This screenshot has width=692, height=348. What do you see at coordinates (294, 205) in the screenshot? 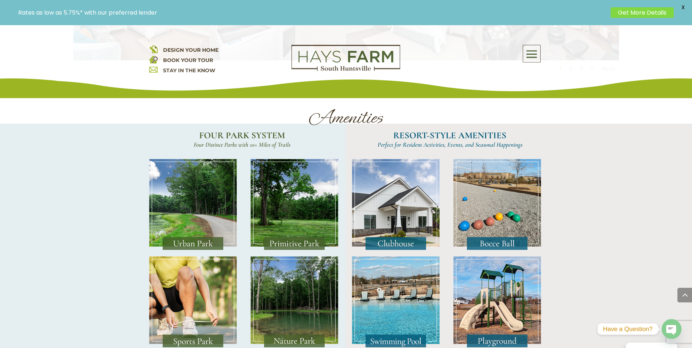
I see `img: Amenities_PrimitivePark` at bounding box center [294, 205].